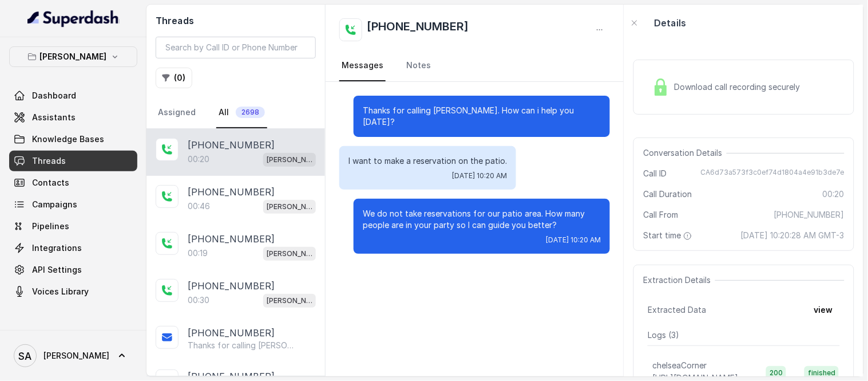 The image size is (868, 381). I want to click on span: CA6d73a573f3c0ef74d1804a4e91b3de7e, so click(772, 174).